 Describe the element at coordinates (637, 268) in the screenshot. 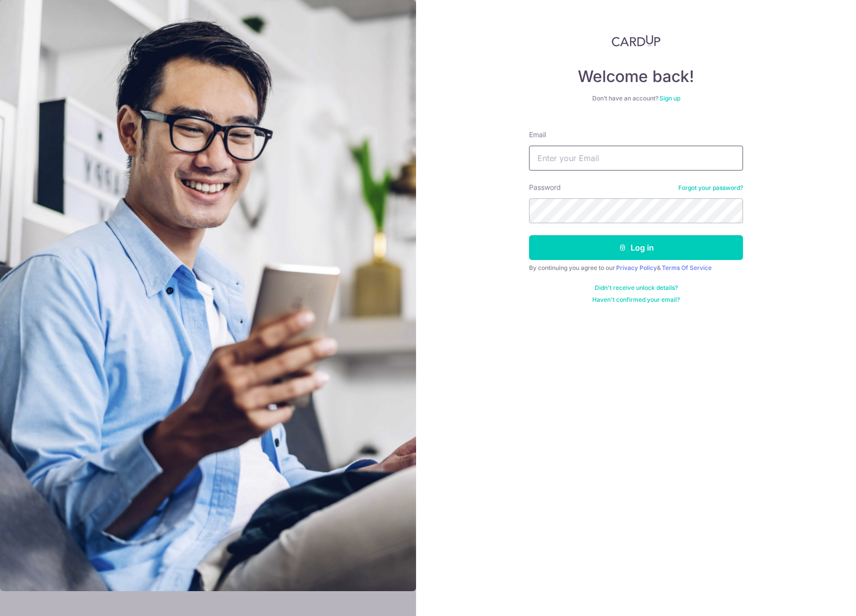

I see `a: Privacy Policy` at that location.